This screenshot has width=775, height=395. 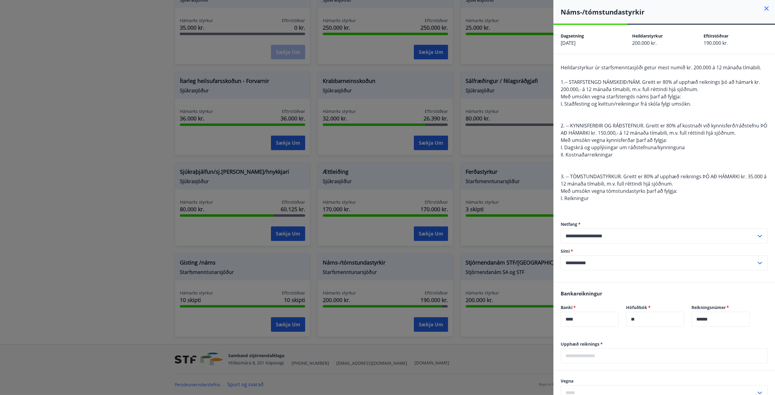 I want to click on span: Eftirstöðvar, so click(x=716, y=36).